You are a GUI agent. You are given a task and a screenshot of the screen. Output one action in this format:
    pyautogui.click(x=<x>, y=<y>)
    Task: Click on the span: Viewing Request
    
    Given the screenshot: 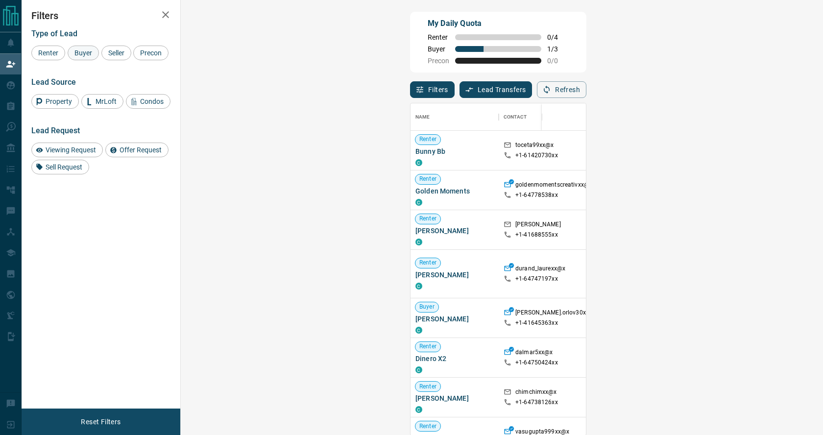 What is the action you would take?
    pyautogui.click(x=71, y=150)
    